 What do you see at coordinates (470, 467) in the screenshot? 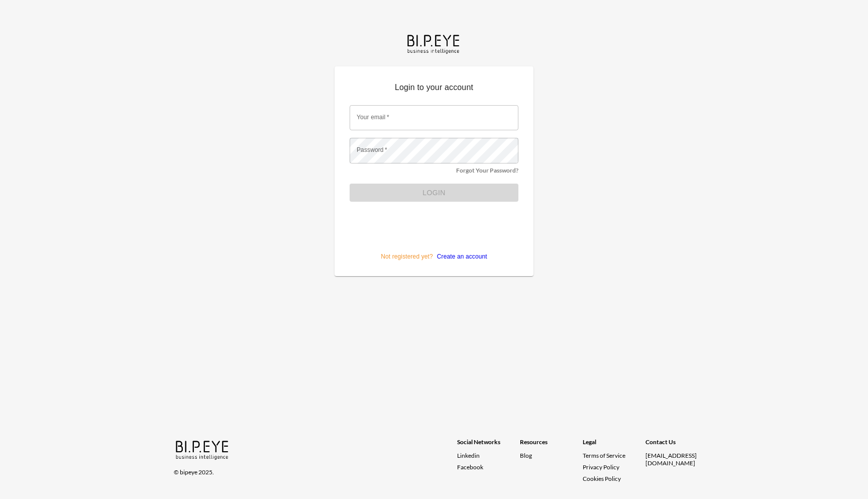
I see `span: Facebook` at bounding box center [470, 467].